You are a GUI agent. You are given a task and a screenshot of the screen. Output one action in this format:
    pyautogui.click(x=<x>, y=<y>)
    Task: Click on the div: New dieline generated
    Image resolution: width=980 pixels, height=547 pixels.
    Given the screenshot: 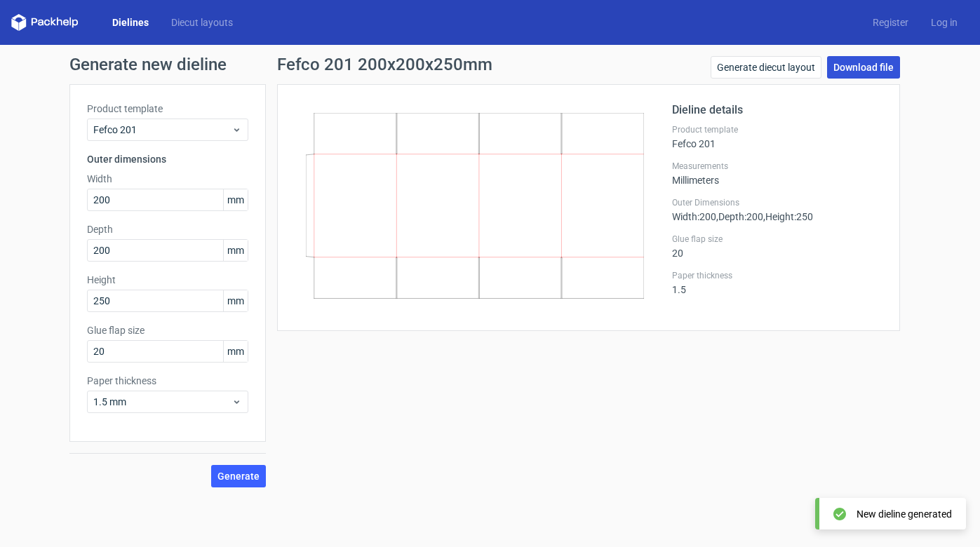 What is the action you would take?
    pyautogui.click(x=904, y=514)
    